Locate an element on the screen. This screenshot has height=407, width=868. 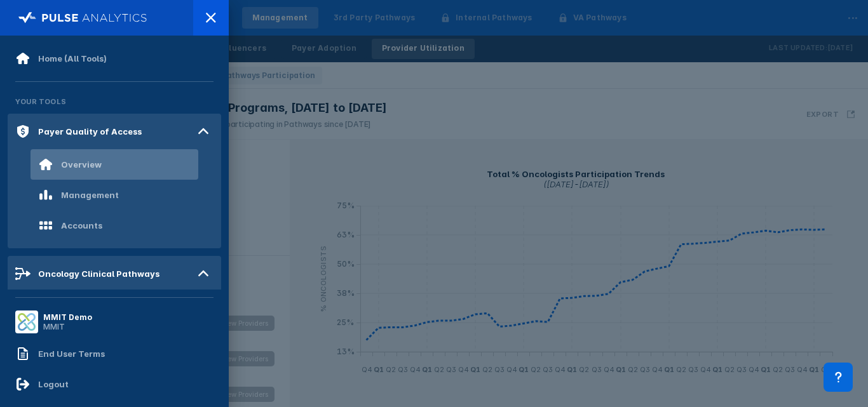
div: Management is located at coordinates (89, 195).